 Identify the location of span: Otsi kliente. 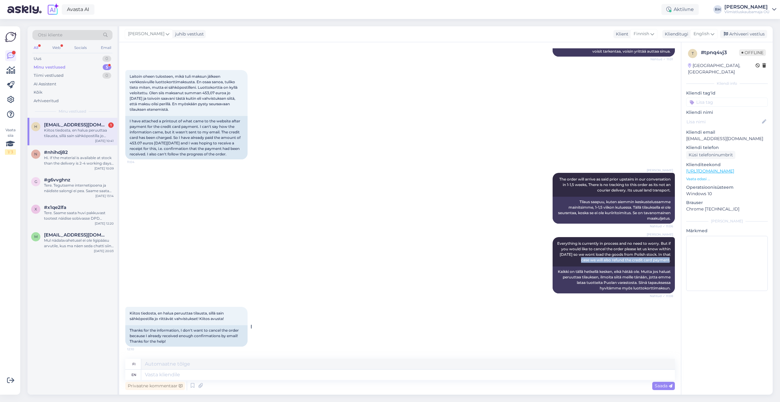
(50, 35).